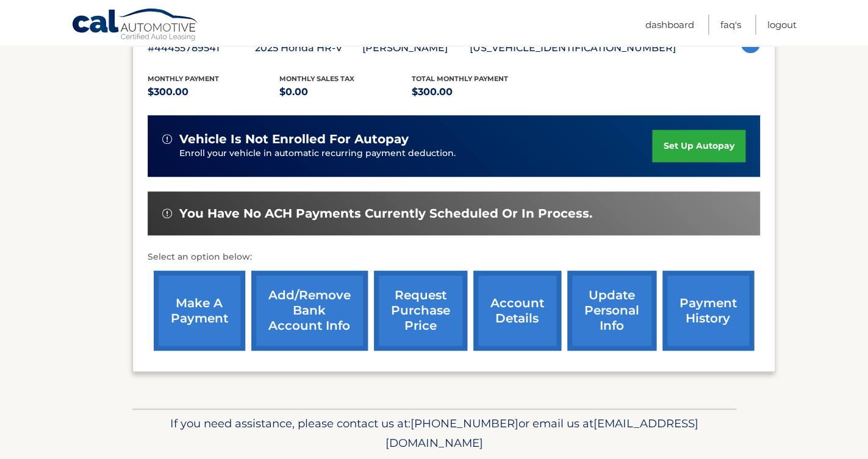  Describe the element at coordinates (135, 25) in the screenshot. I see `a: Cal Automotive` at that location.